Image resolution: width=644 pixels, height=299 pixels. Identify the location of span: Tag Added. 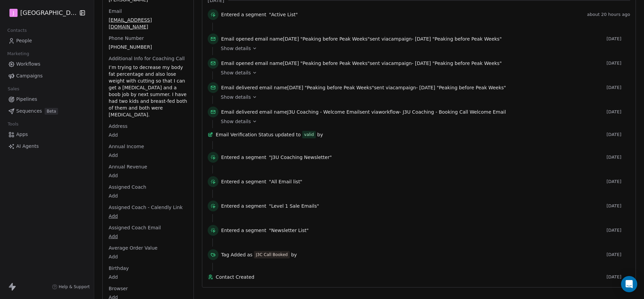
(233, 255).